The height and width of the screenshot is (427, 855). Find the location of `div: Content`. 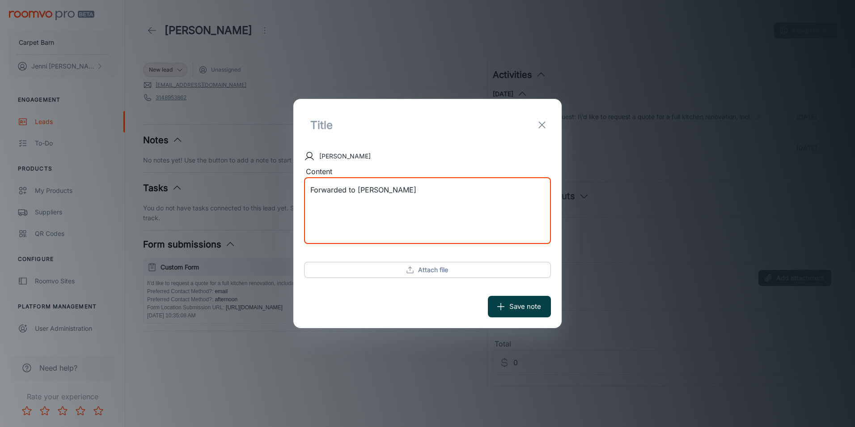

div: Content is located at coordinates (428, 172).